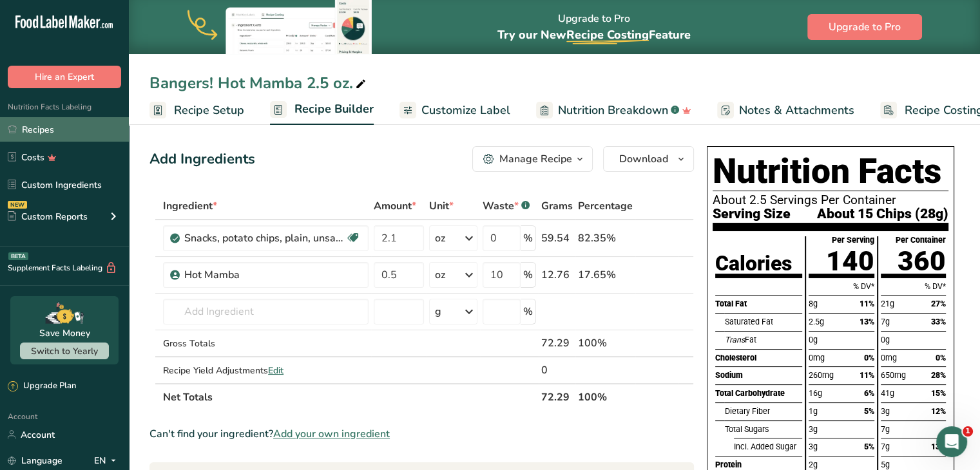 Image resolution: width=980 pixels, height=470 pixels. I want to click on span: 21g, so click(887, 303).